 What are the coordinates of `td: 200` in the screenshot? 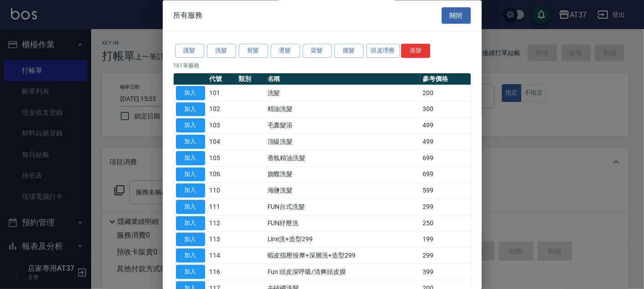 It's located at (445, 93).